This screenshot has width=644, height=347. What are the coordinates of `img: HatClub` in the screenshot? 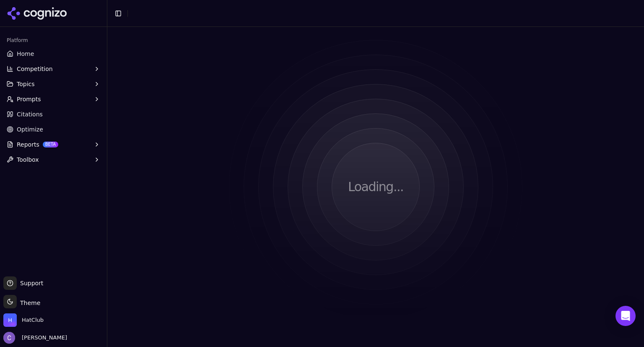 It's located at (10, 320).